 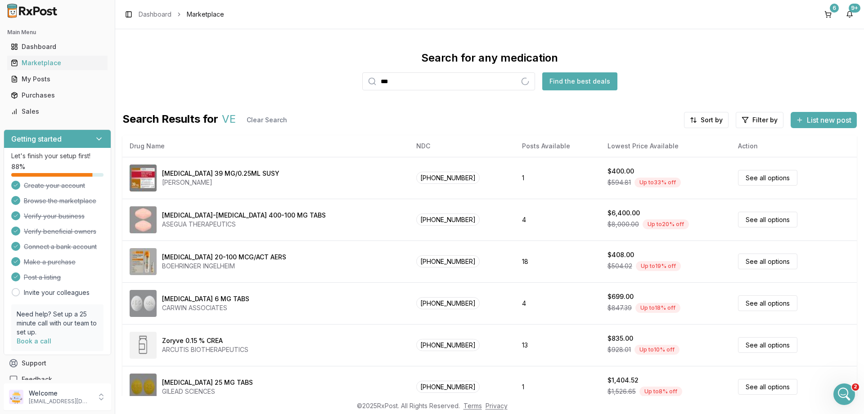 What do you see at coordinates (57, 32) in the screenshot?
I see `h2: Main Menu` at bounding box center [57, 32].